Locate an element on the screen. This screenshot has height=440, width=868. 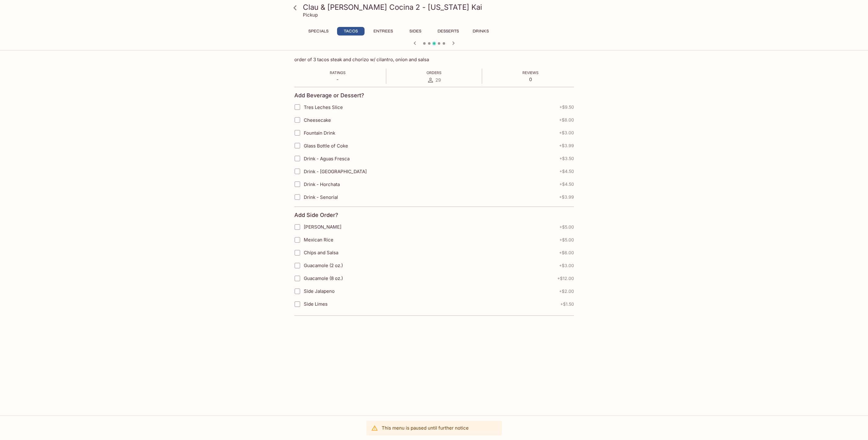
span: + $1.50 is located at coordinates (567, 304).